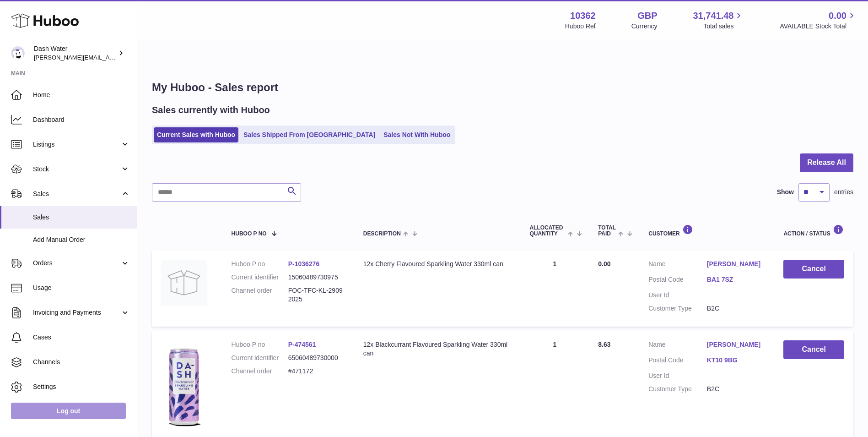  What do you see at coordinates (317, 277) in the screenshot?
I see `dd: 15060489730975` at bounding box center [317, 277].